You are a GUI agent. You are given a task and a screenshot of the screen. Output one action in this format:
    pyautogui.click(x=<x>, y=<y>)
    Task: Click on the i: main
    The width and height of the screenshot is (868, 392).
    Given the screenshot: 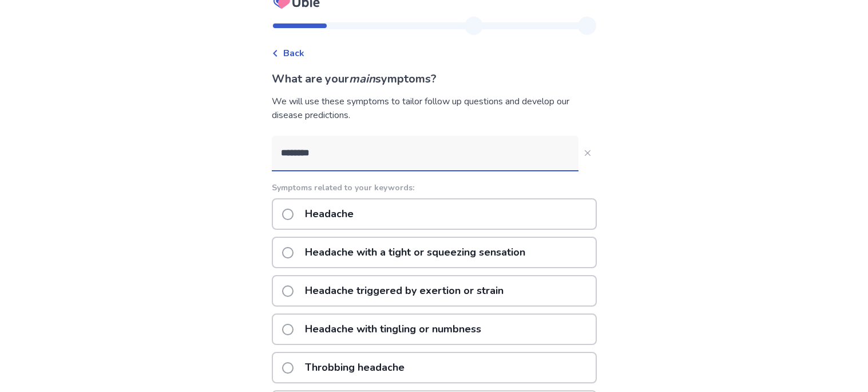 What is the action you would take?
    pyautogui.click(x=362, y=78)
    